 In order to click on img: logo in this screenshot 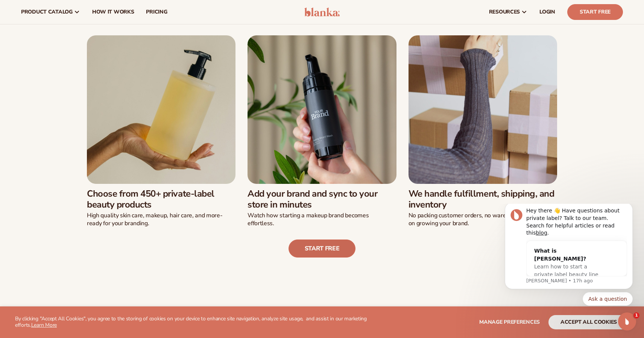, I will do `click(322, 12)`.